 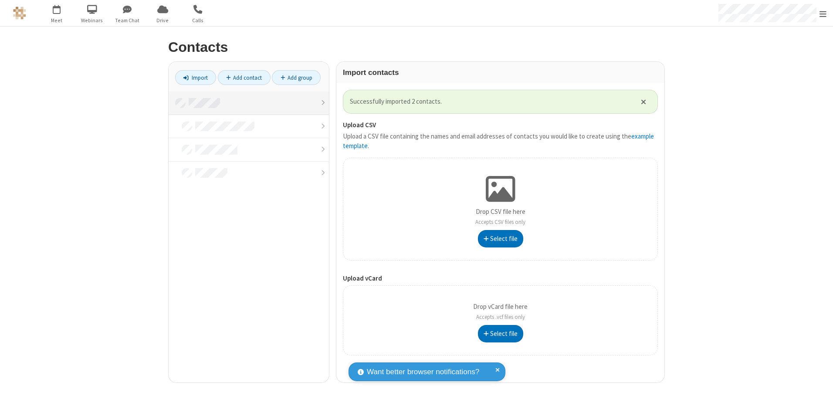 I want to click on a: Import, so click(x=196, y=78).